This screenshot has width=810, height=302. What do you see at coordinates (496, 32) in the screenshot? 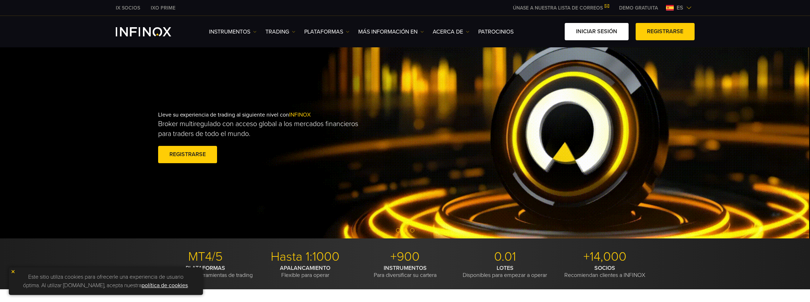
I see `a: Patrocinios` at bounding box center [496, 32].